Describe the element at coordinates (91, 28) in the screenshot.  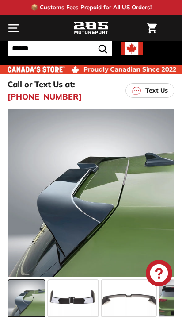
I see `img: Logo_285_Motorsport_areodynamics_components` at that location.